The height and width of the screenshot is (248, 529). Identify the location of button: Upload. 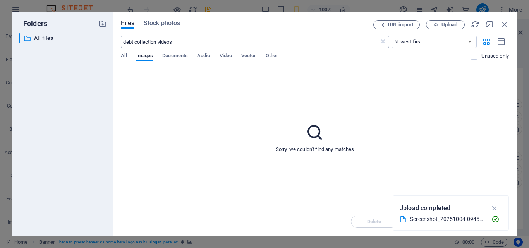
(445, 25).